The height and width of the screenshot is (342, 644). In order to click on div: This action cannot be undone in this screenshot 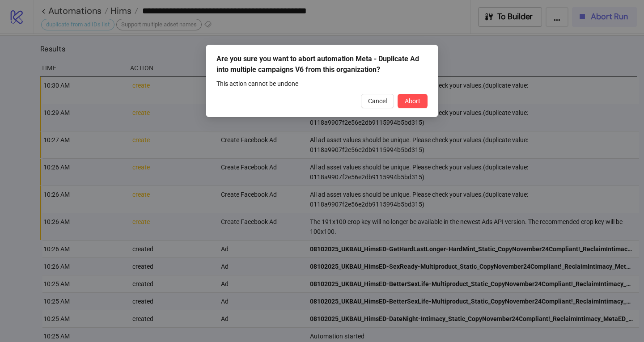, I will do `click(322, 84)`.